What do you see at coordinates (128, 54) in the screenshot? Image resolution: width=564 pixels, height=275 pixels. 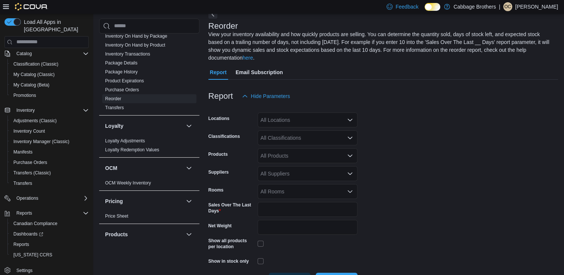 I see `a: Inventory Transactions` at bounding box center [128, 54].